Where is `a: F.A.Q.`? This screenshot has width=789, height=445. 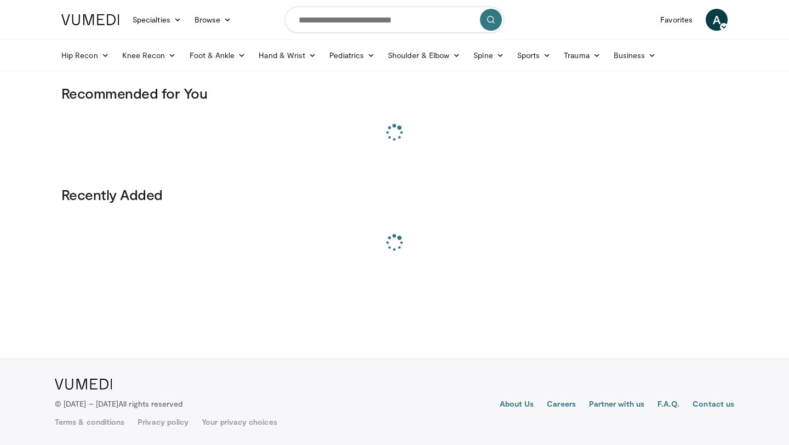
a: F.A.Q. is located at coordinates (668, 405).